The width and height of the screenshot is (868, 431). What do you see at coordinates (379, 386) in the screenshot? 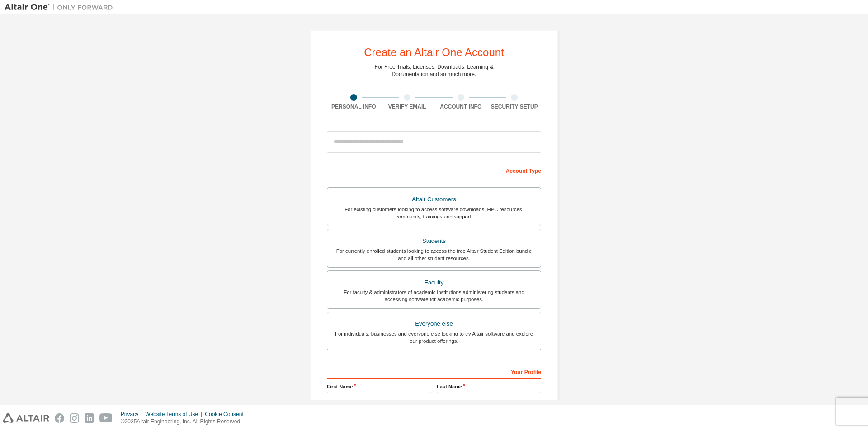
I see `label: First Name` at bounding box center [379, 386].